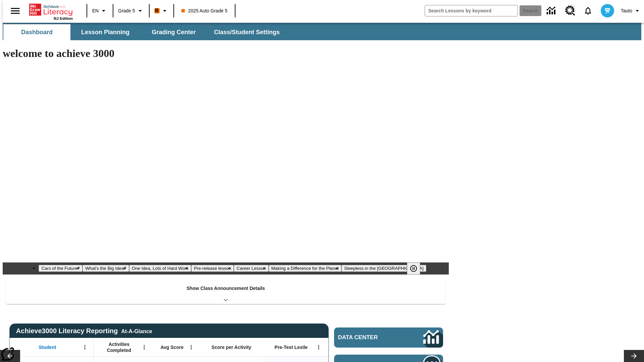 This screenshot has width=644, height=362. What do you see at coordinates (226, 53) in the screenshot?
I see `h1: welcome to achieve 3000` at bounding box center [226, 53].